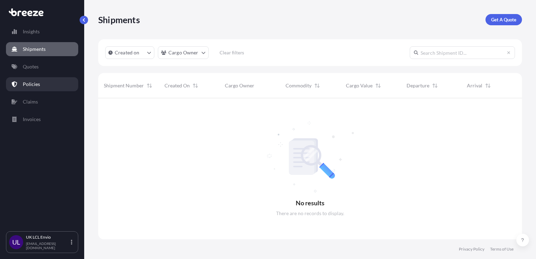  What do you see at coordinates (130, 53) in the screenshot?
I see `button: createdOn Filter options` at bounding box center [130, 53].